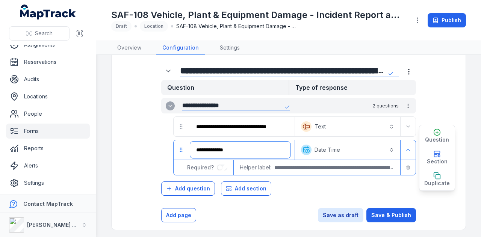 The height and width of the screenshot is (237, 481). Describe the element at coordinates (347, 127) in the screenshot. I see `button: Text` at that location.